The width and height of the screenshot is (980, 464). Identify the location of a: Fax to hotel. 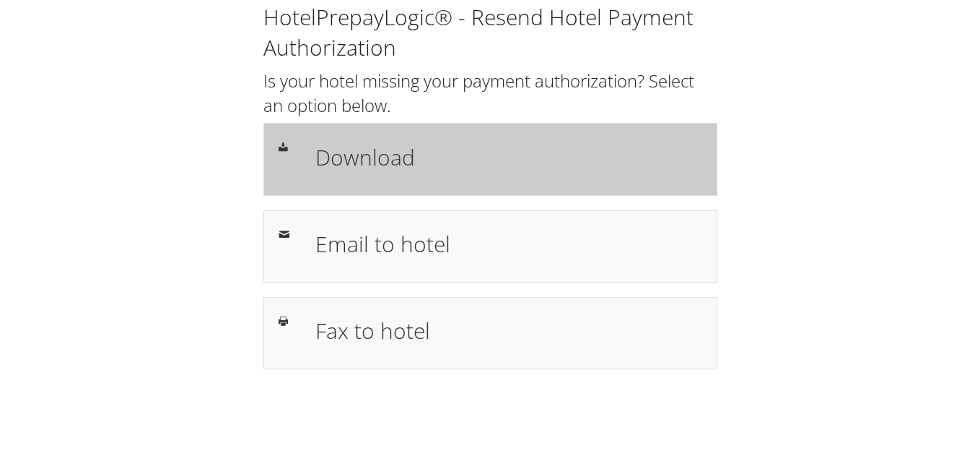
(490, 333).